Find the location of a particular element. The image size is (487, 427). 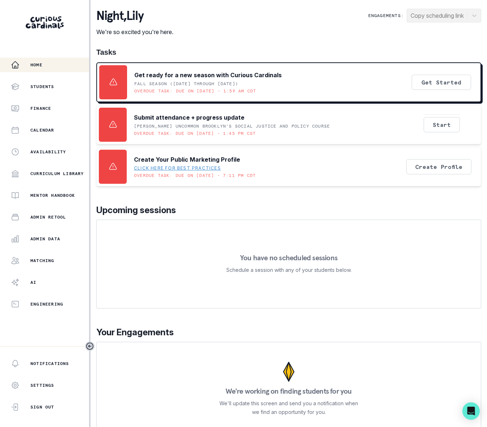

p: Home is located at coordinates (36, 65).